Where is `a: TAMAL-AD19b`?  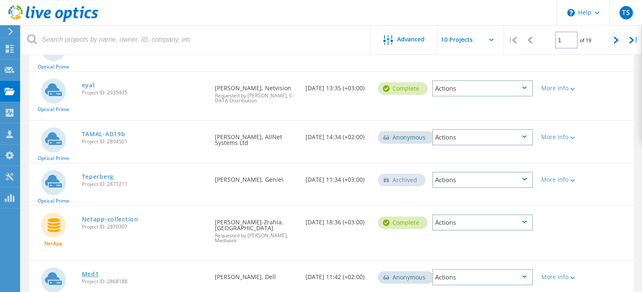 a: TAMAL-AD19b is located at coordinates (104, 134).